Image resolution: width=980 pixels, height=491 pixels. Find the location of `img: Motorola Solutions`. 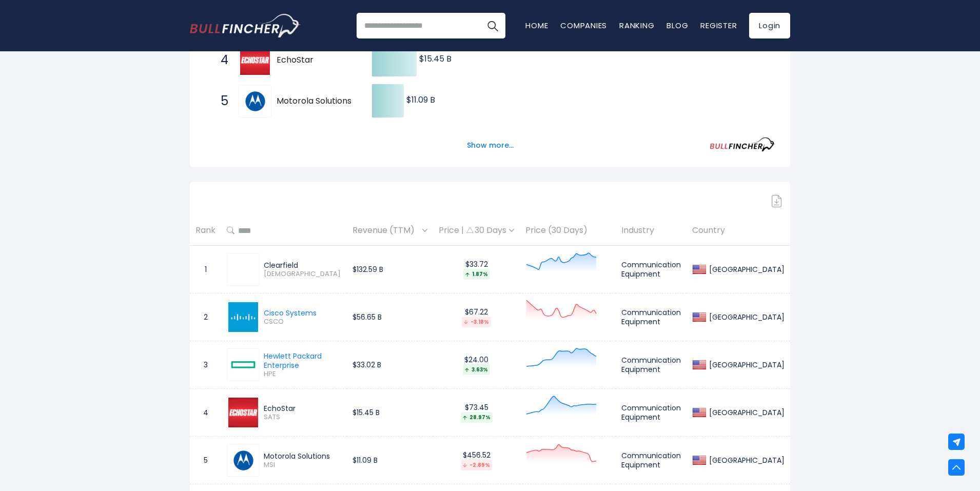

img: Motorola Solutions is located at coordinates (256, 101).